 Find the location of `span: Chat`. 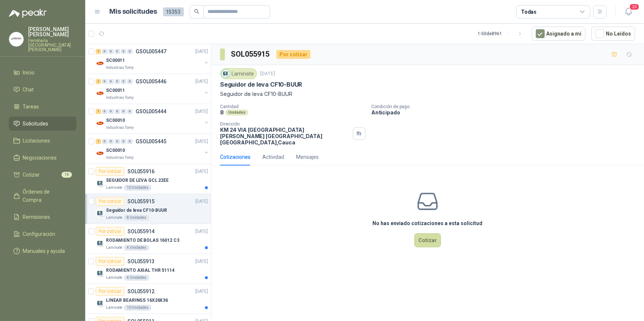

span: Chat is located at coordinates (29, 90).